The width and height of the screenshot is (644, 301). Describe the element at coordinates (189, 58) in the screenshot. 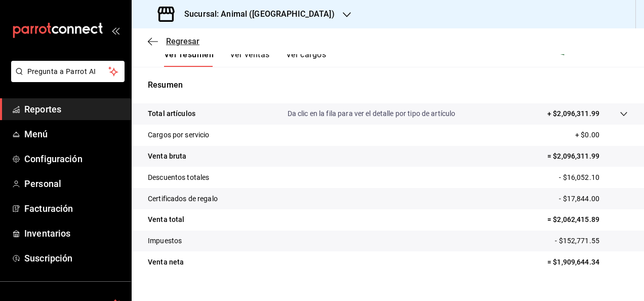

I see `button: Ver resumen` at that location.